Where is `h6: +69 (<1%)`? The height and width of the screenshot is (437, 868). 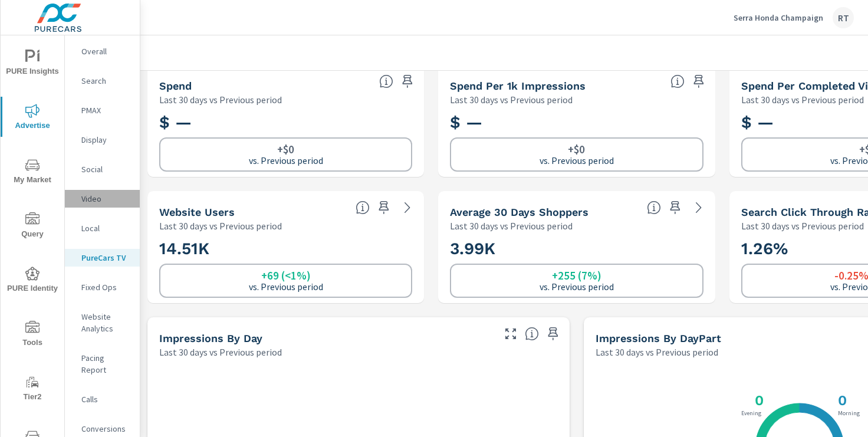
h6: +69 (<1%) is located at coordinates (286, 275).